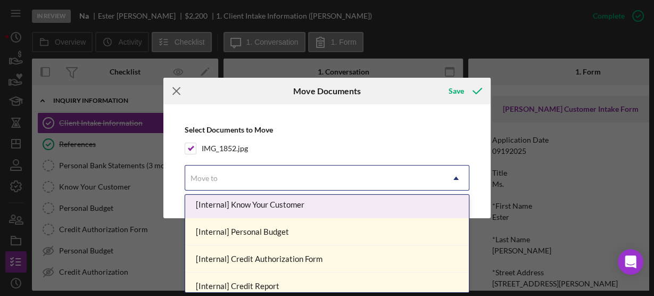  Describe the element at coordinates (229, 129) in the screenshot. I see `b: Select Documents to Move` at that location.